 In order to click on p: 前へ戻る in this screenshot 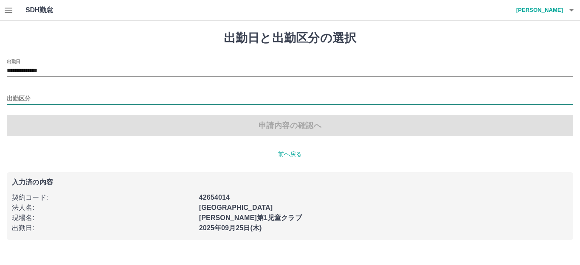, I will do `click(290, 154)`.